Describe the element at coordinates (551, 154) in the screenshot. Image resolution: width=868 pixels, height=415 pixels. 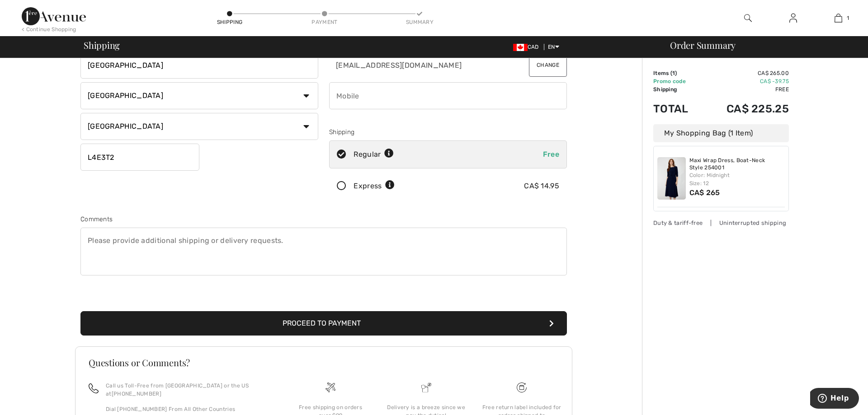
I see `span: Free` at that location.